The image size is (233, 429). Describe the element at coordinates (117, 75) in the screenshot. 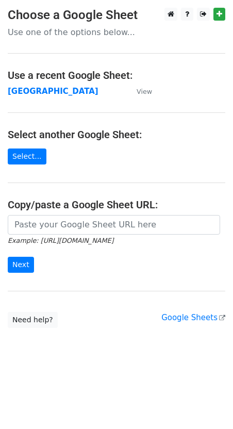

I see `h4: Use a recent Google Sheet:` at that location.